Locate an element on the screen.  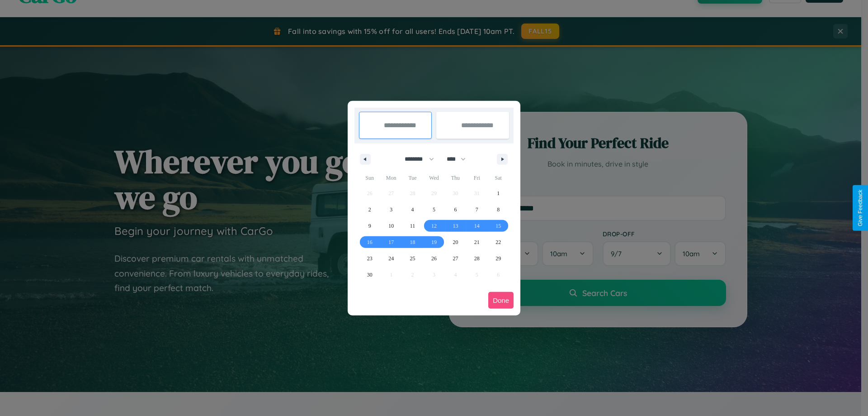
button: 3 is located at coordinates (391, 210).